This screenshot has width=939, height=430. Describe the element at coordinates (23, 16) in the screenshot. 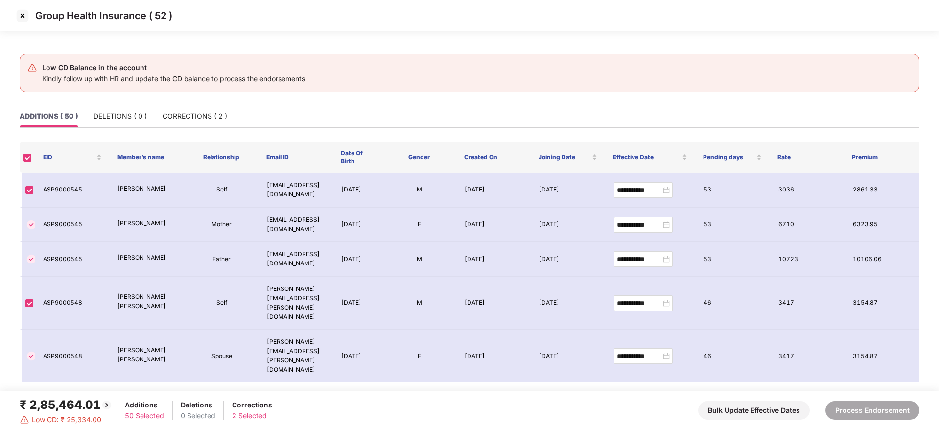

I see `img: svg+xml;base64,PHN2ZyBpZD0iQ3Jvc3MtMzJ4MzIiIHhtbG5zPSJodHRwOi8vd3d3LnczLm9yZy8yMDAwL3N2ZyIgd2lkdG...` at that location.